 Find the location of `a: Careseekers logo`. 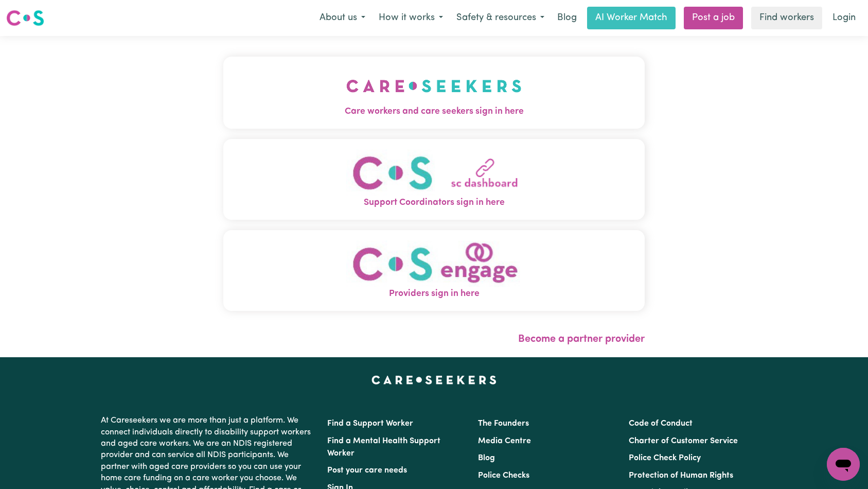

a: Careseekers logo is located at coordinates (25, 18).